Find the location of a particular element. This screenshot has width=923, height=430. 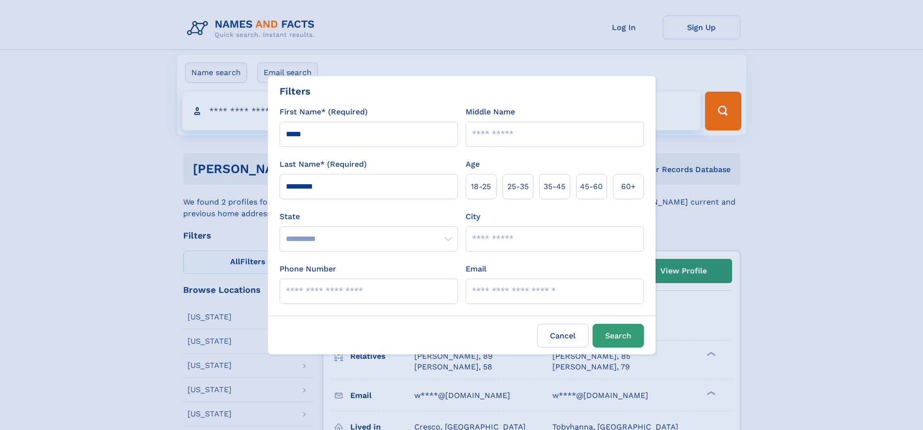

span: 35‑45 is located at coordinates (554, 186).